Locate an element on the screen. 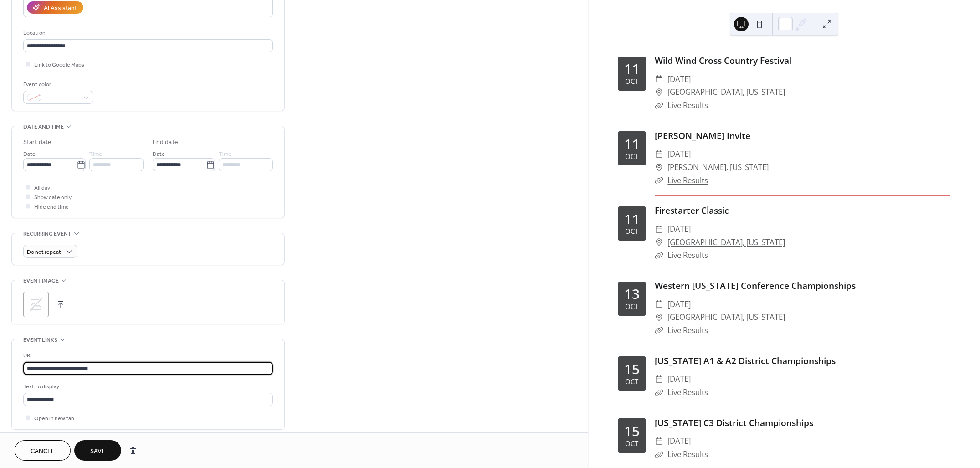  a: Firestarter Classic is located at coordinates (691, 210).